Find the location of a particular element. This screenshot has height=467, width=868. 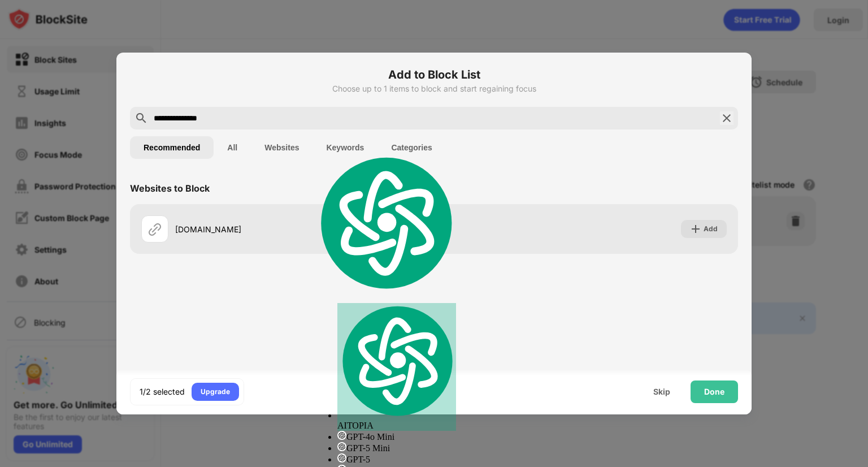

button: Keywords is located at coordinates (344, 148).